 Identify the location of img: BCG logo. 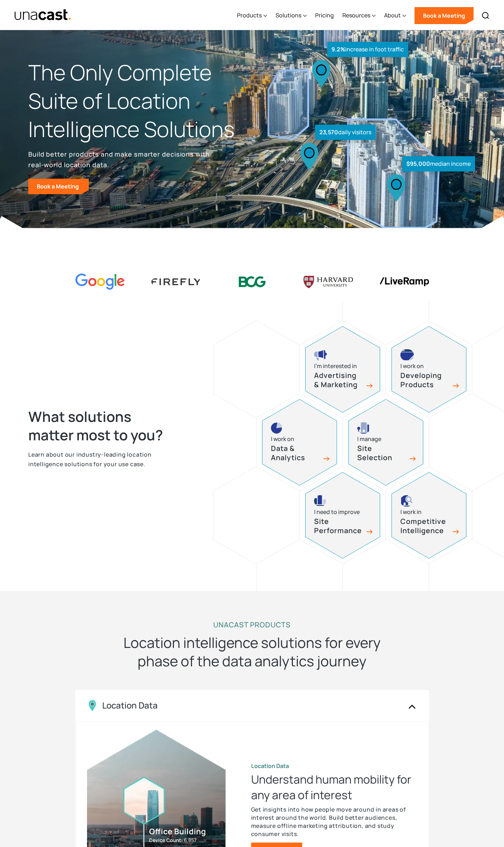
(252, 282).